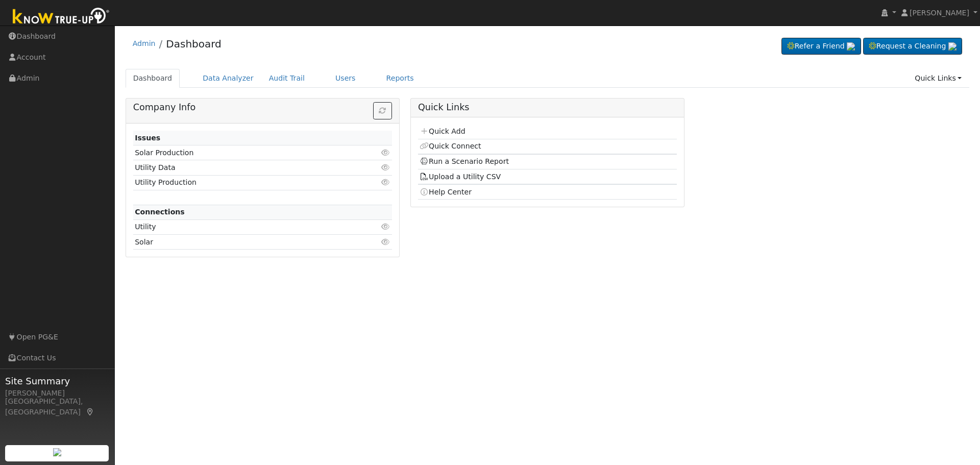  What do you see at coordinates (61, 17) in the screenshot?
I see `img: Know True-Up` at bounding box center [61, 17].